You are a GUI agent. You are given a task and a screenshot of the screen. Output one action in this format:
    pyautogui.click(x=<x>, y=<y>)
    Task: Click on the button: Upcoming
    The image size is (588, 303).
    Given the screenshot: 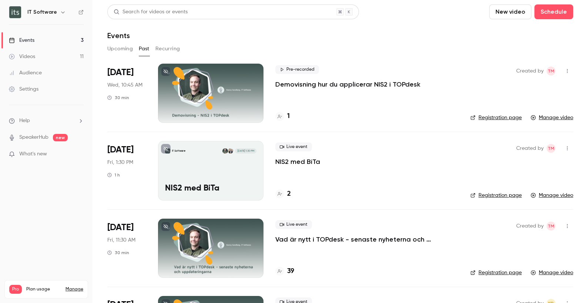 What is the action you would take?
    pyautogui.click(x=120, y=49)
    